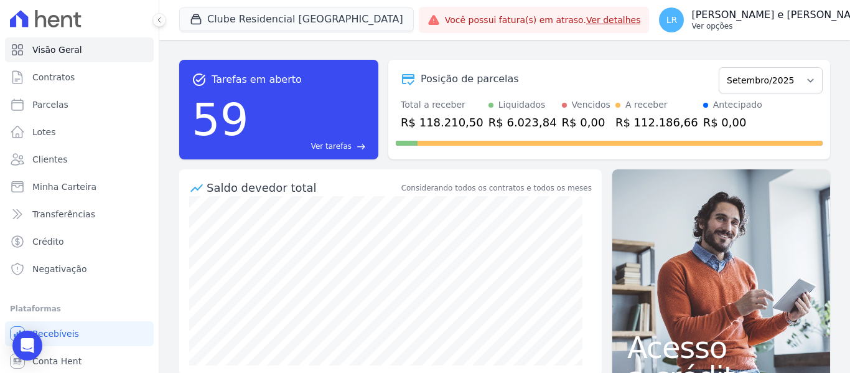 The height and width of the screenshot is (373, 850). I want to click on span: Recebíveis, so click(55, 334).